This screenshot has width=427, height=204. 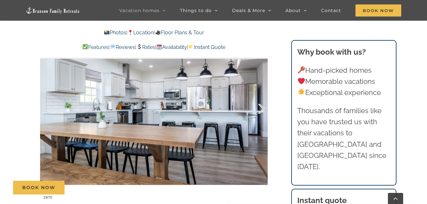 What do you see at coordinates (139, 10) in the screenshot?
I see `span: Vacation homes` at bounding box center [139, 10].